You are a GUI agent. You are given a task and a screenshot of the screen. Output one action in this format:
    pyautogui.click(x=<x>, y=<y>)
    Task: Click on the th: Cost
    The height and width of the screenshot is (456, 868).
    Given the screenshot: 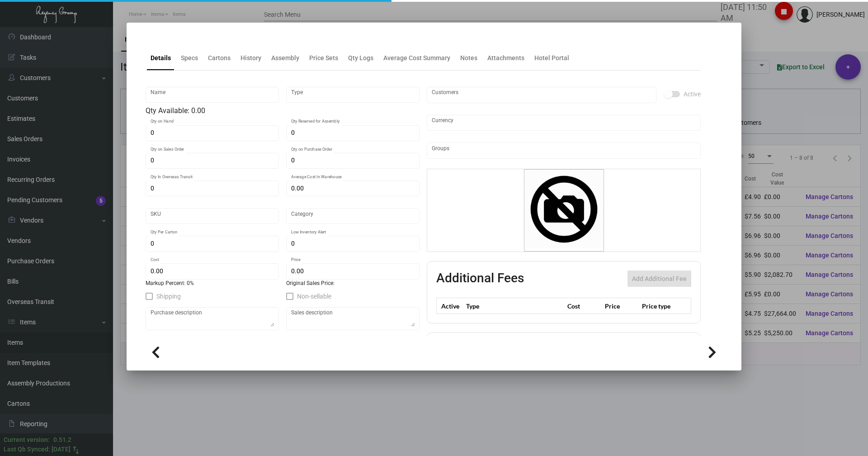 What is the action you would take?
    pyautogui.click(x=583, y=306)
    